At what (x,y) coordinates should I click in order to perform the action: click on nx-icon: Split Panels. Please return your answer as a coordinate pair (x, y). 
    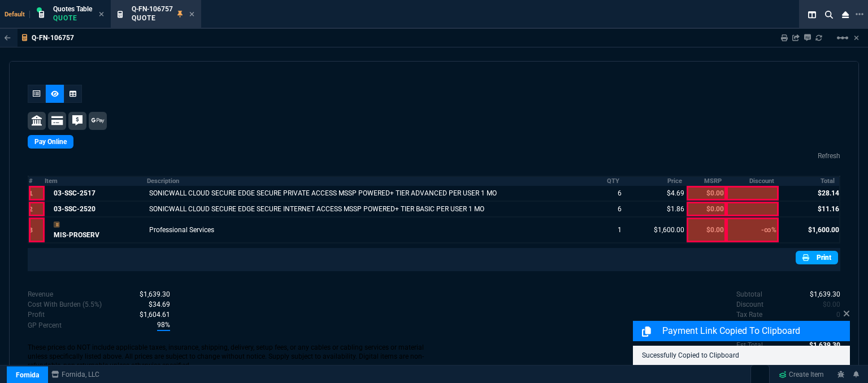
    Looking at the image, I should click on (812, 15).